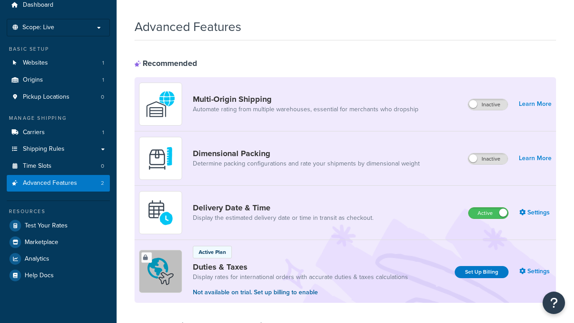 The image size is (574, 323). What do you see at coordinates (58, 275) in the screenshot?
I see `a: Help Docs` at bounding box center [58, 275].